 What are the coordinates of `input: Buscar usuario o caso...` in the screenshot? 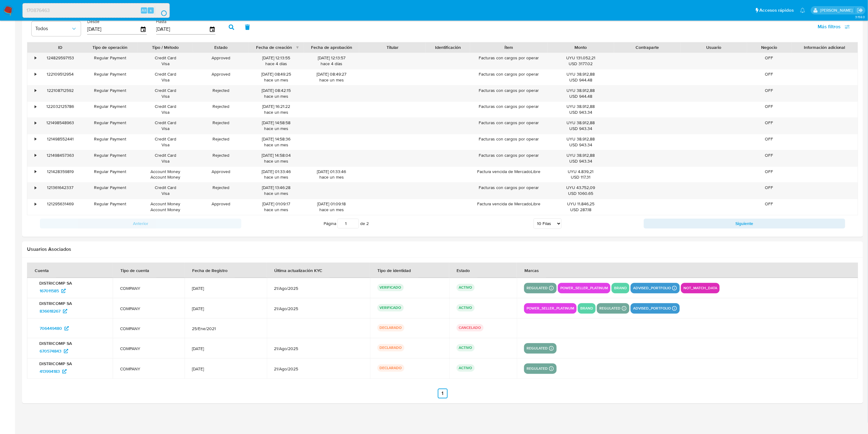 It's located at (96, 11).